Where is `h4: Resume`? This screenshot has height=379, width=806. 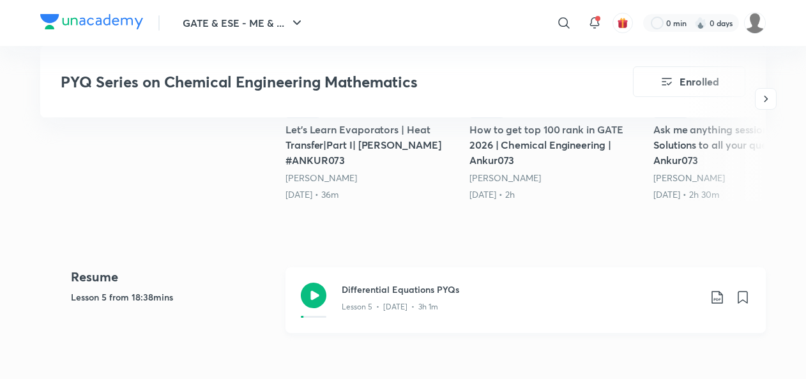 h4: Resume is located at coordinates (173, 277).